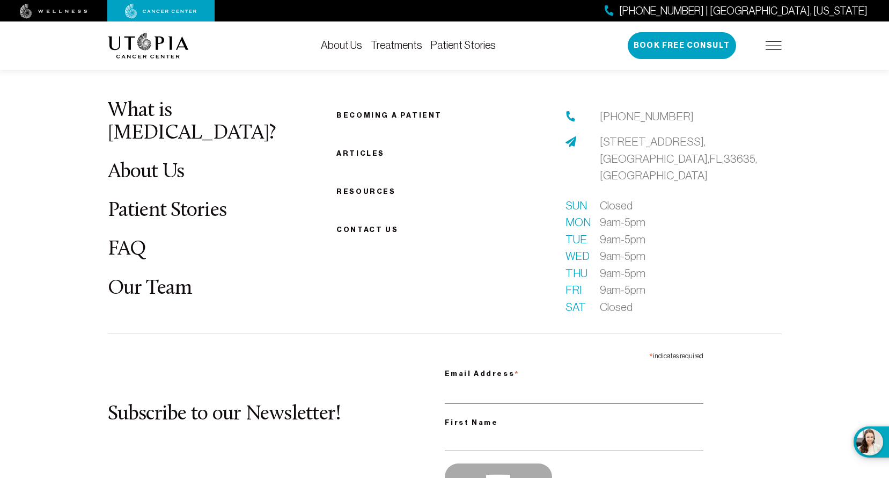 The height and width of the screenshot is (478, 889). I want to click on a: Becoming a patient, so click(389, 115).